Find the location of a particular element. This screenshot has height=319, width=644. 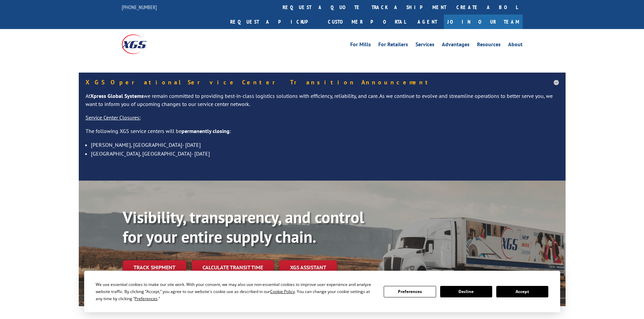

div: Cookie Consent Prompt is located at coordinates (322, 291).